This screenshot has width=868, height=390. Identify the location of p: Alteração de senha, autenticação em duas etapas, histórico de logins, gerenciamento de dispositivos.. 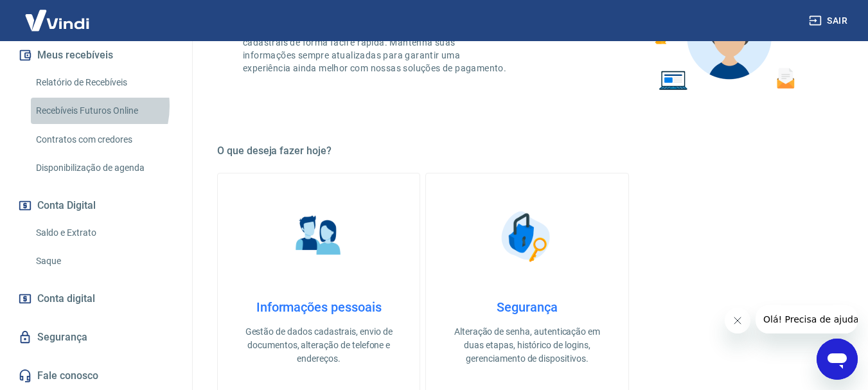
(527, 345).